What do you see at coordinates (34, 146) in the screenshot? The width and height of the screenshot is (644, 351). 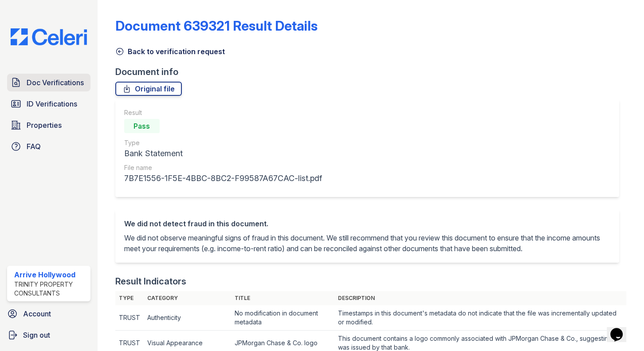 I see `span: FAQ` at bounding box center [34, 146].